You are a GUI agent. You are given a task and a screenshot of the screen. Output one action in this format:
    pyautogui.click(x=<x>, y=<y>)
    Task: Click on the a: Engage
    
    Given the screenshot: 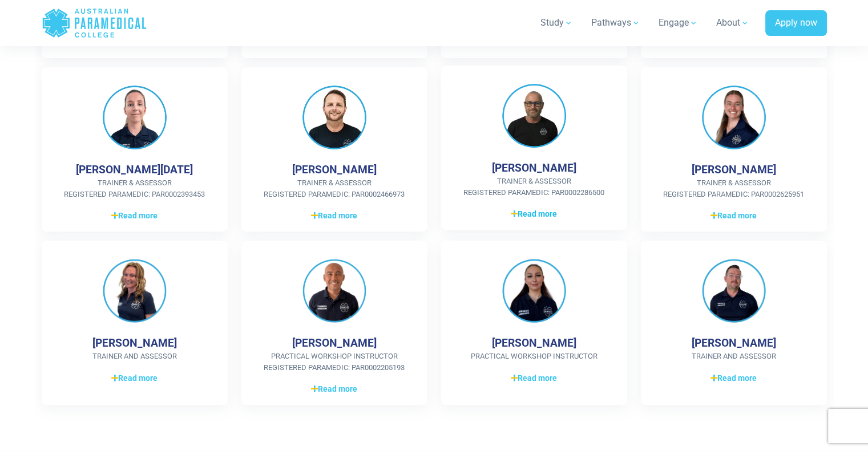 What is the action you would take?
    pyautogui.click(x=678, y=23)
    